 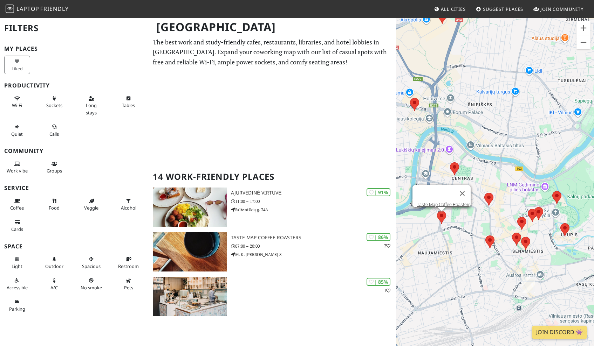 What do you see at coordinates (462, 194) in the screenshot?
I see `button: Uždaryti` at bounding box center [462, 194].